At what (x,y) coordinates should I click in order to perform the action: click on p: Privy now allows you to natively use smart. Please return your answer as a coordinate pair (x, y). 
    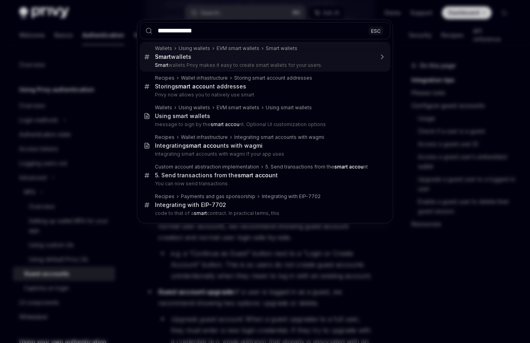
    Looking at the image, I should click on (264, 95).